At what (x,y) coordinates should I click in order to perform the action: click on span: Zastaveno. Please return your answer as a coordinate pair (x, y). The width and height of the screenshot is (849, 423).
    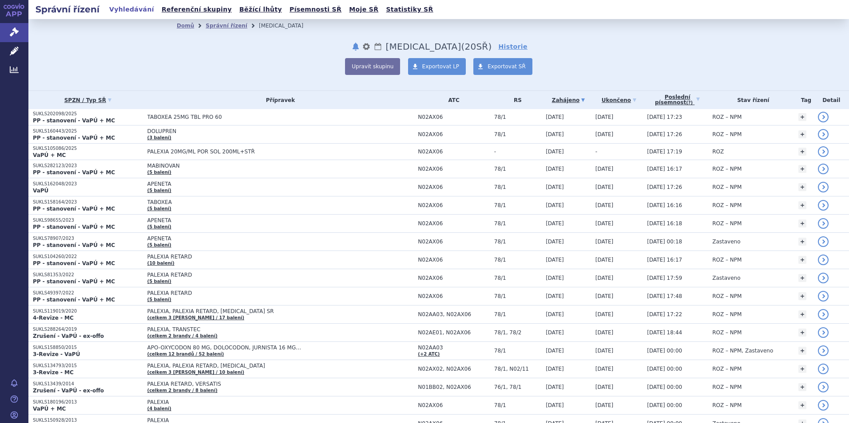
    Looking at the image, I should click on (726, 278).